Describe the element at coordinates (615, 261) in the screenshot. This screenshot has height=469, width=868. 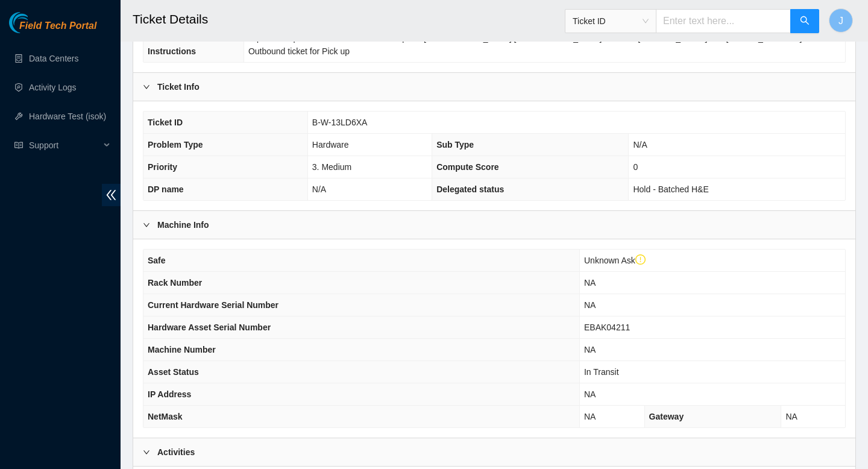
I see `span: Unknown Ask` at that location.